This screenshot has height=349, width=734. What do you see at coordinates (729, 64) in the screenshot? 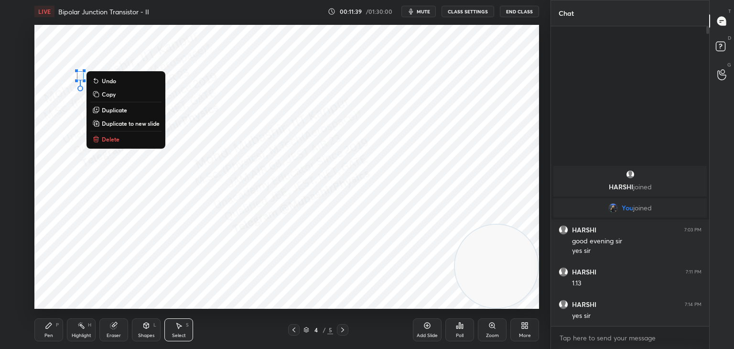
I see `p: G` at bounding box center [729, 64].